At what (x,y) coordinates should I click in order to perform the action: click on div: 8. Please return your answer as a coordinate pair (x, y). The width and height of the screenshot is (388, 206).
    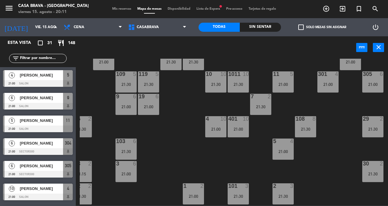
    Looking at the image, I should click on (314, 119).